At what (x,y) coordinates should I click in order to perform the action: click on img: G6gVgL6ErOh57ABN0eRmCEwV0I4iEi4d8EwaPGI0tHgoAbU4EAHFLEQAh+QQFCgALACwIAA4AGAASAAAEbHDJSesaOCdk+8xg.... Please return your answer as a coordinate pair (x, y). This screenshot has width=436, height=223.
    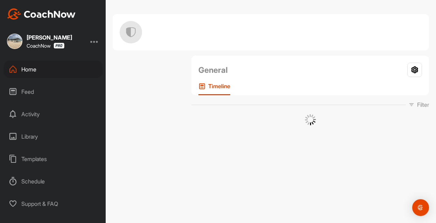
    Looking at the image, I should click on (311, 120).